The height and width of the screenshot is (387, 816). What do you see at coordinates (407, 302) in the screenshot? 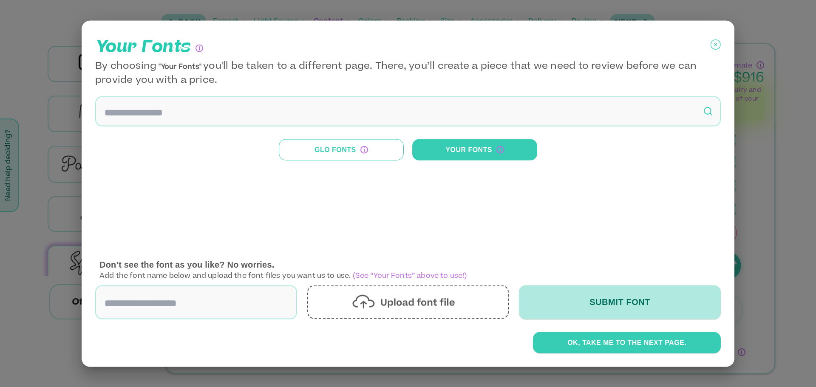
I see `img: UploadFont` at bounding box center [407, 302].